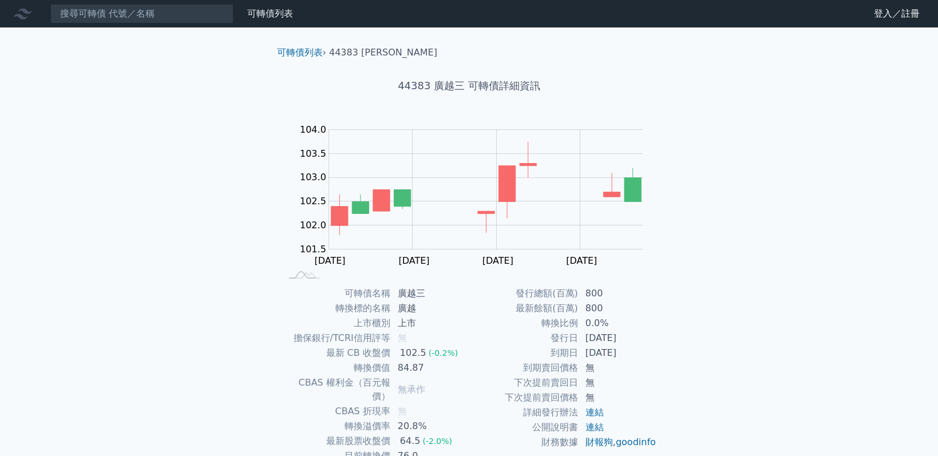  What do you see at coordinates (896, 14) in the screenshot?
I see `a: 登入／註冊` at bounding box center [896, 14].